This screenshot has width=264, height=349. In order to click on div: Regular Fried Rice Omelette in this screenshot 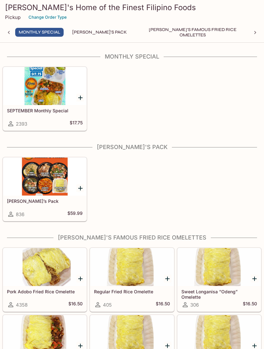, I will do `click(132, 267)`.